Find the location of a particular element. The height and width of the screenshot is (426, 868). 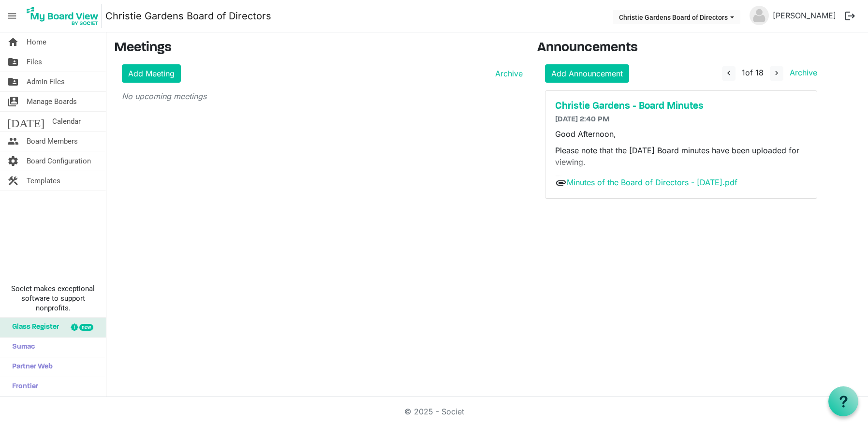

span: Home is located at coordinates (36, 42).